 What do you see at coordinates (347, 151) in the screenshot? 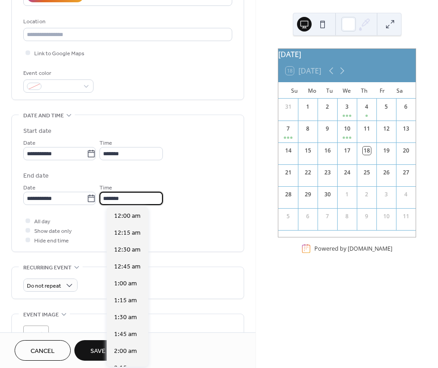
I see `div: 17` at bounding box center [347, 151].